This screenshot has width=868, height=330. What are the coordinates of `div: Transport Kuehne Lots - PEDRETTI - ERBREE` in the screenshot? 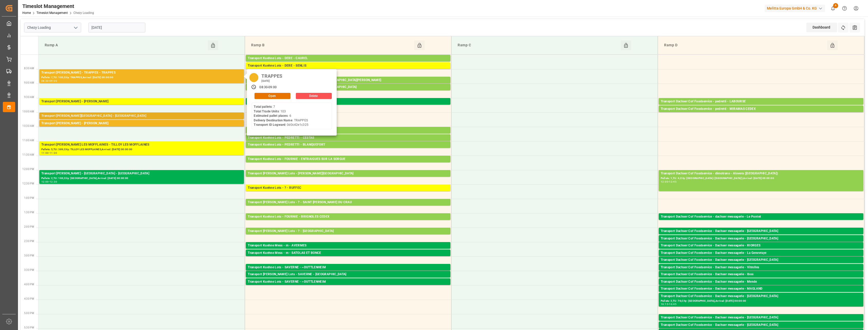 It's located at (348, 130).